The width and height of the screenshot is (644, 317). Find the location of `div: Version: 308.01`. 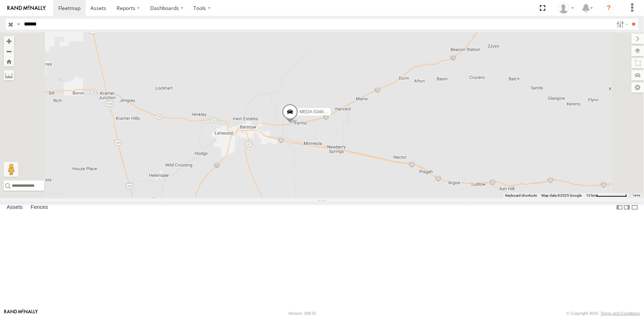

div: Version: 308.01 is located at coordinates (303, 314).